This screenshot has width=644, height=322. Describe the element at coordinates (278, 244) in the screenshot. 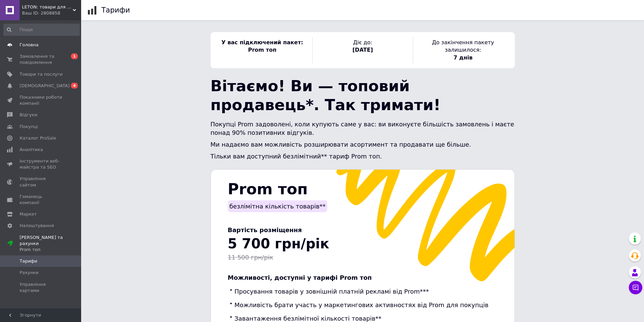

I see `span: 5 700 грн/рік` at that location.